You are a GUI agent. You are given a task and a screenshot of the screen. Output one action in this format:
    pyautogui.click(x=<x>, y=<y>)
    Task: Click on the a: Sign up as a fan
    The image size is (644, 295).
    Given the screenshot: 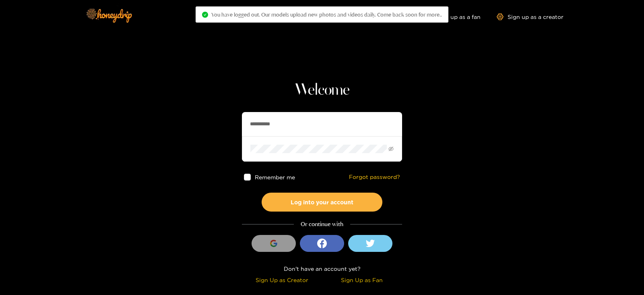 What is the action you would take?
    pyautogui.click(x=453, y=17)
    